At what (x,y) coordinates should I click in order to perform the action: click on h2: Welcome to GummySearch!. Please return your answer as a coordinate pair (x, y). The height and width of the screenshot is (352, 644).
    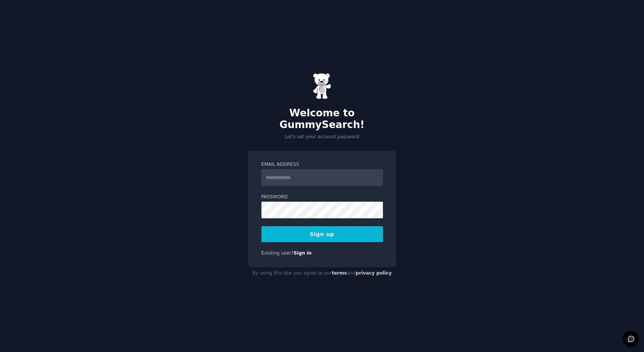
    Looking at the image, I should click on (322, 119).